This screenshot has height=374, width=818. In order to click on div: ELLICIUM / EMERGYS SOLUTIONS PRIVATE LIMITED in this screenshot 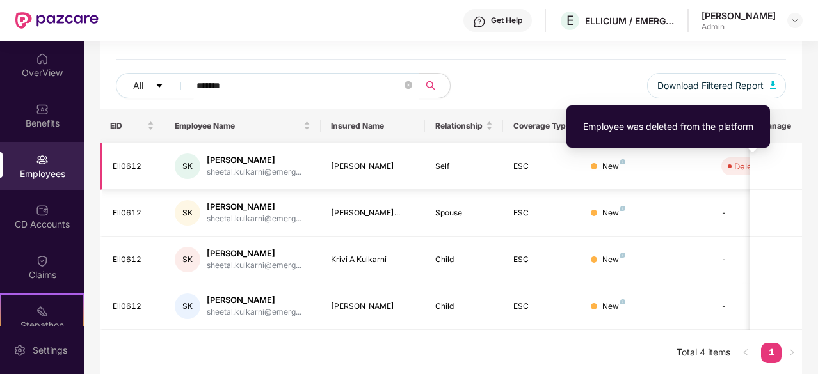, I will do `click(630, 20)`.